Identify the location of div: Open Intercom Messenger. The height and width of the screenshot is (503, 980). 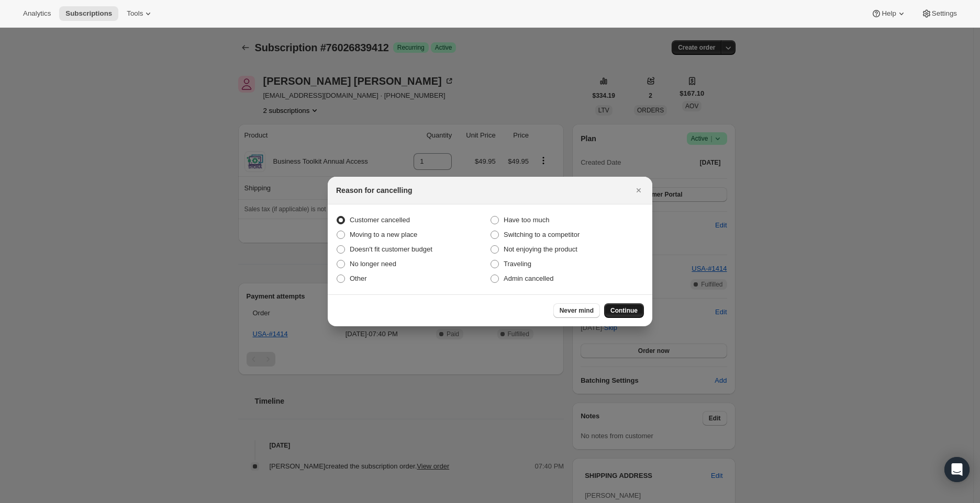
(956, 470).